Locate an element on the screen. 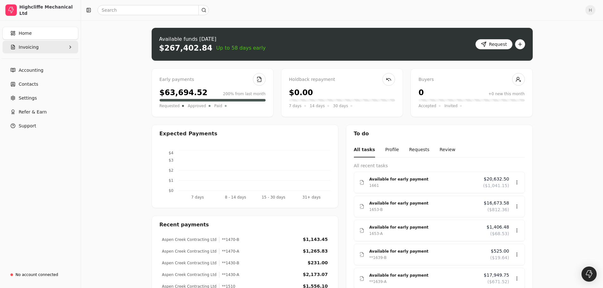 The image size is (603, 288). span: 30 days is located at coordinates (340, 106).